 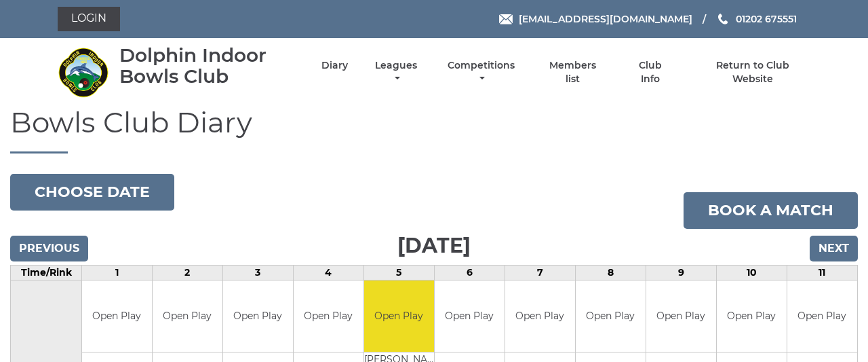 What do you see at coordinates (46, 273) in the screenshot?
I see `td: Time/Rink` at bounding box center [46, 273].